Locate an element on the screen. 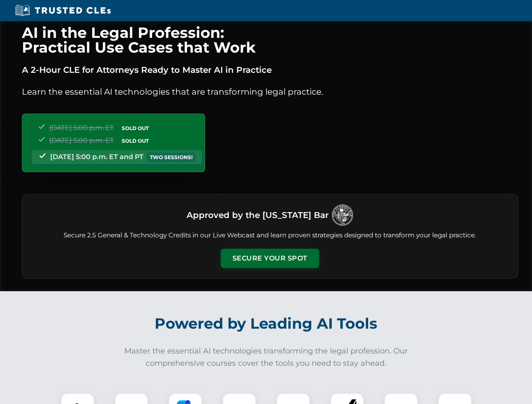 Image resolution: width=532 pixels, height=404 pixels. h2: Powered by Leading AI Tools is located at coordinates (266, 324).